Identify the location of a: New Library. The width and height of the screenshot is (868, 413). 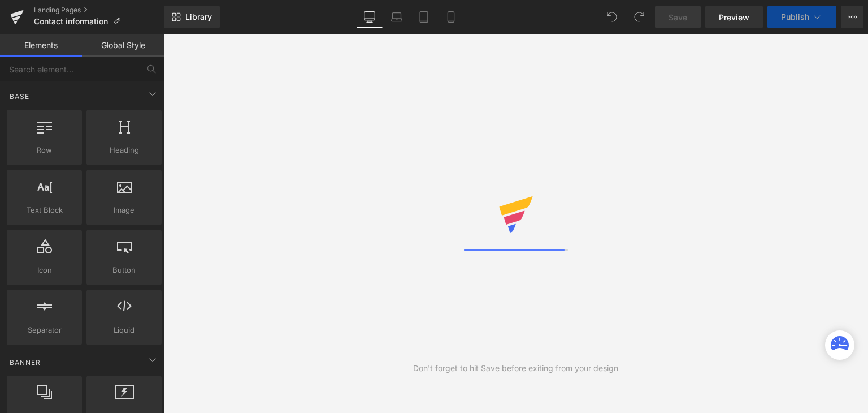
(191, 17).